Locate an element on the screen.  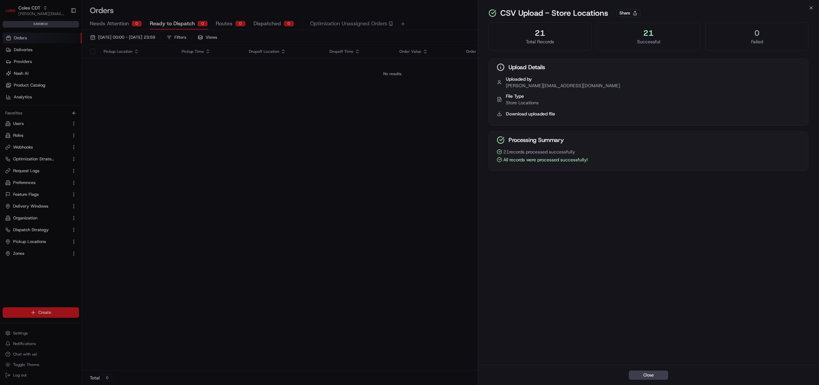
div: Processing Summary is located at coordinates (649, 140).